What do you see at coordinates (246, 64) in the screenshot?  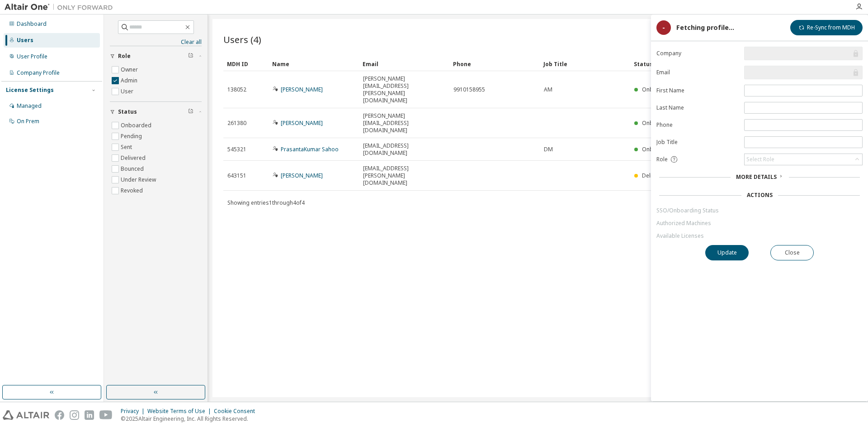 I see `div: MDH ID` at bounding box center [246, 64].